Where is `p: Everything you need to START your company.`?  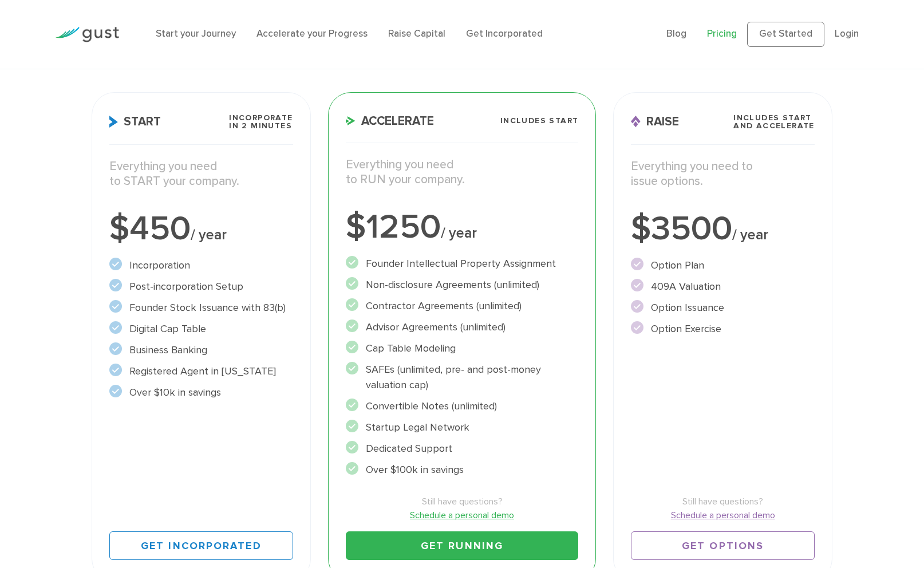 p: Everything you need to START your company. is located at coordinates (201, 174).